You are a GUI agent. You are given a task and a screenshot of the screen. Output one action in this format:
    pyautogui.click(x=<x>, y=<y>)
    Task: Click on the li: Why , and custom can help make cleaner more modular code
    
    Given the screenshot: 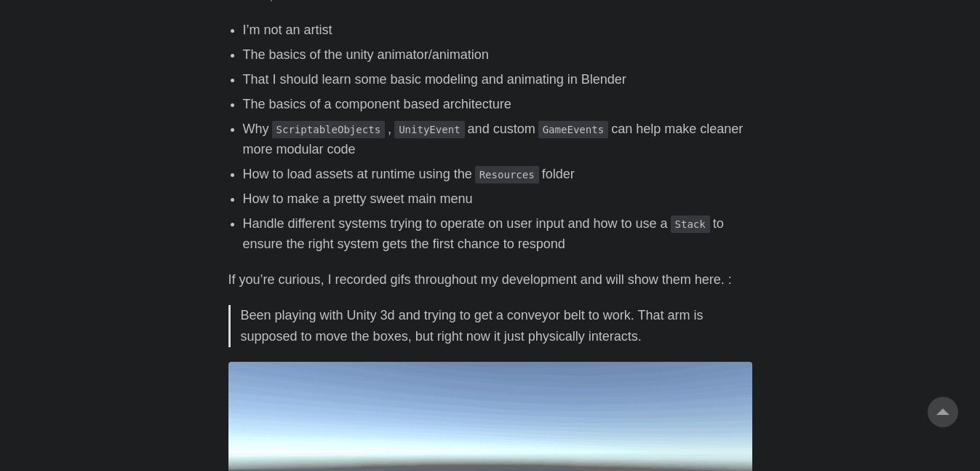 What is the action you would take?
    pyautogui.click(x=497, y=140)
    